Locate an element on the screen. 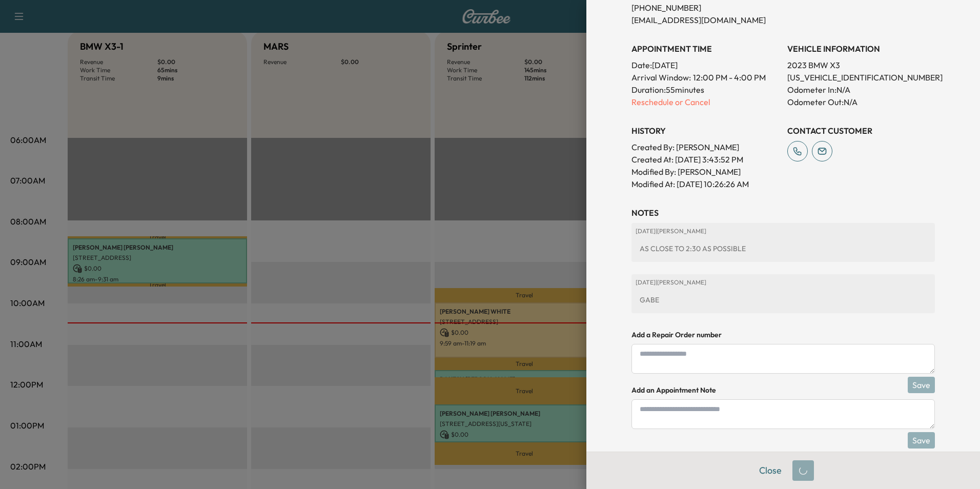 The image size is (980, 489). h3: History is located at coordinates (706, 131).